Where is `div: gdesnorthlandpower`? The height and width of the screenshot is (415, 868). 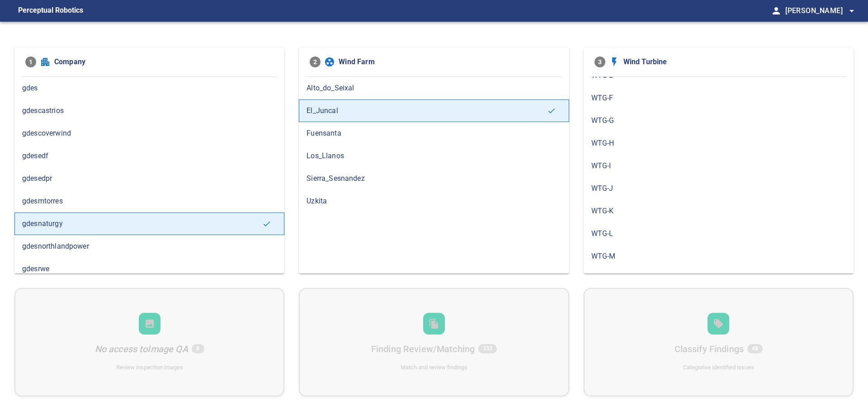
div: gdesnorthlandpower is located at coordinates (150, 246).